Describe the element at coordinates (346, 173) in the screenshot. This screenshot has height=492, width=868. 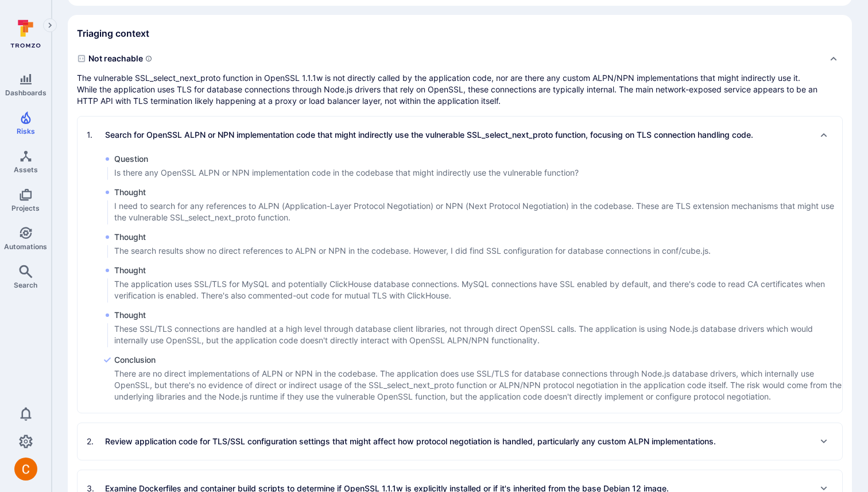
I see `p: Is there any OpenSSL ALPN or NPN implementation code in the codebase that might indirectly use th...` at that location.